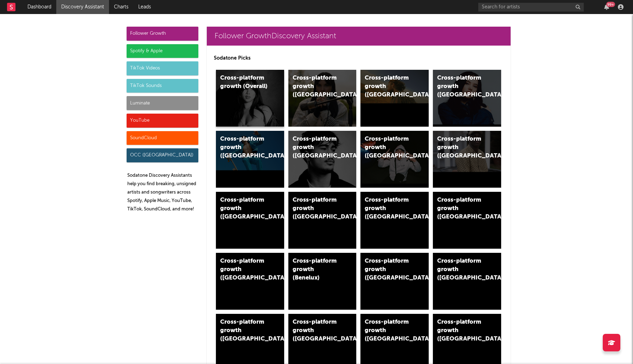 Image resolution: width=633 pixels, height=364 pixels. I want to click on div: SoundCloud, so click(162, 138).